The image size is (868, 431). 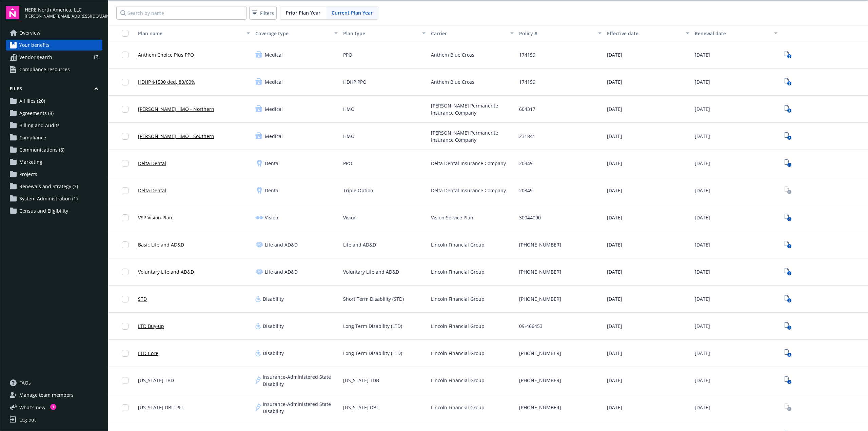 What do you see at coordinates (54, 175) in the screenshot?
I see `a: Projects` at bounding box center [54, 175].